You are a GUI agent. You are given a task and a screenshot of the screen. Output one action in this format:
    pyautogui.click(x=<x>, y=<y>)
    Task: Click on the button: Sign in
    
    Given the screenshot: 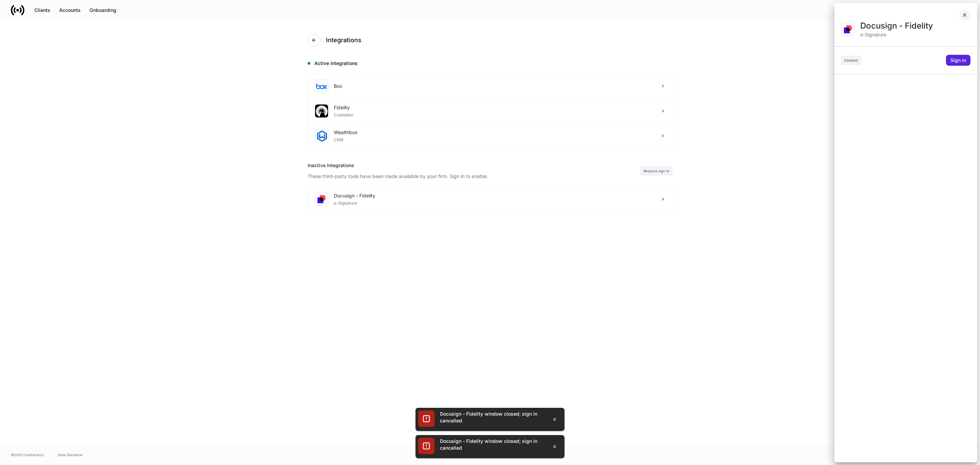 What is the action you would take?
    pyautogui.click(x=958, y=60)
    